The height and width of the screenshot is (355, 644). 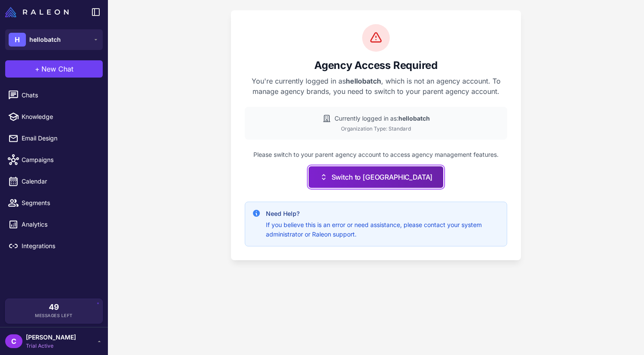 I want to click on a: Integrations, so click(x=54, y=246).